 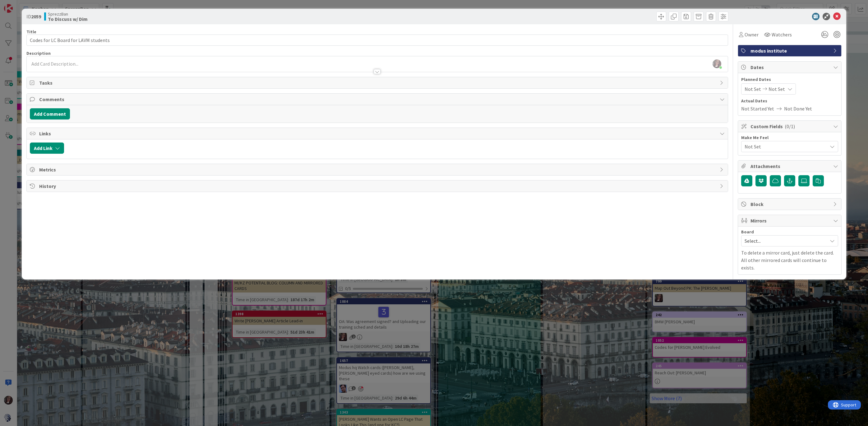 I want to click on span: Not Started Yet, so click(x=757, y=109).